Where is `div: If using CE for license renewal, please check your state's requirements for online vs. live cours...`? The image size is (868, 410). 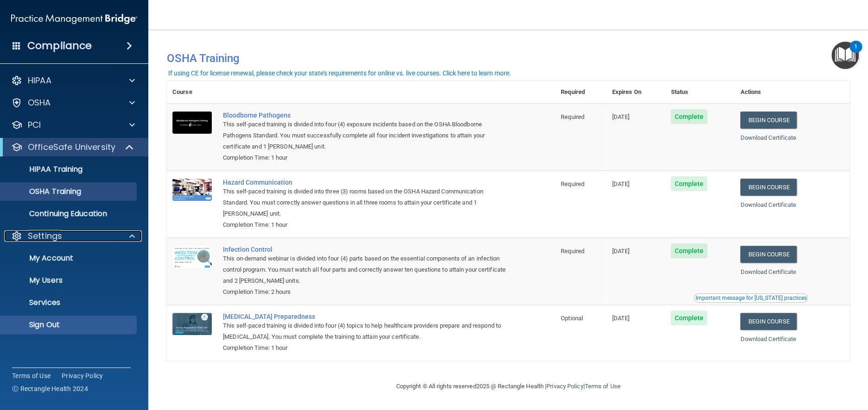 div: If using CE for license renewal, please check your state's requirements for online vs. live cours... is located at coordinates (339, 73).